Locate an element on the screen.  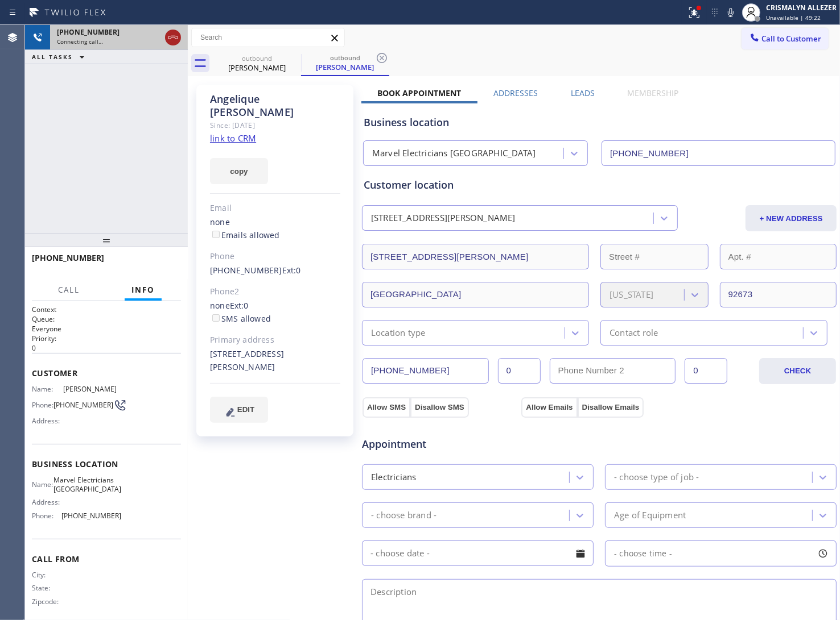
span: Unavailable | 49:22 is located at coordinates (793, 18).